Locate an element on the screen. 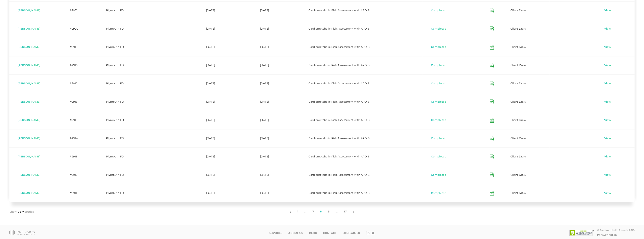 This screenshot has height=239, width=644. a: 9 is located at coordinates (329, 212).